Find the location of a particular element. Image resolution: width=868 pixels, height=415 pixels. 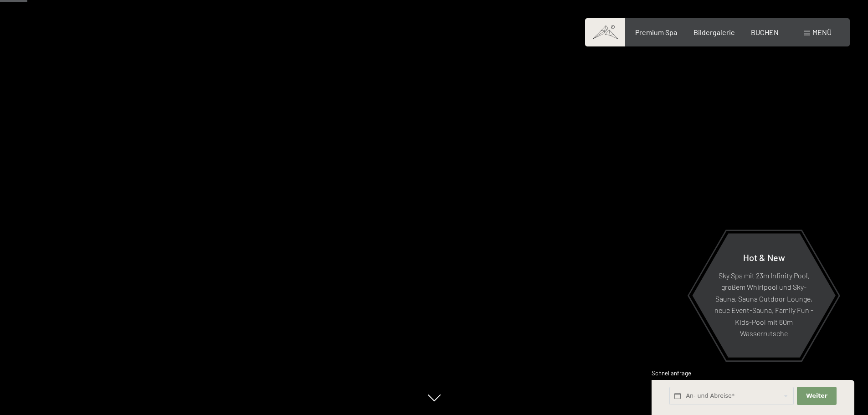

span: Weiter is located at coordinates (816, 396).